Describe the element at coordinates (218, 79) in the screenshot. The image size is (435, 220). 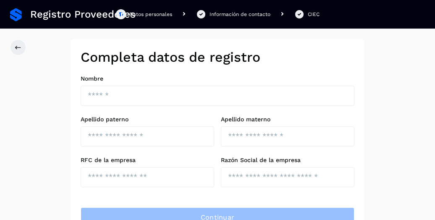
I see `label: Nombre` at that location.